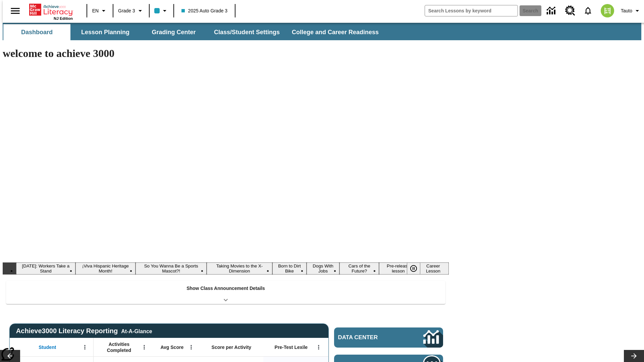 Image resolution: width=644 pixels, height=362 pixels. Describe the element at coordinates (95, 11) in the screenshot. I see `span: EN` at that location.